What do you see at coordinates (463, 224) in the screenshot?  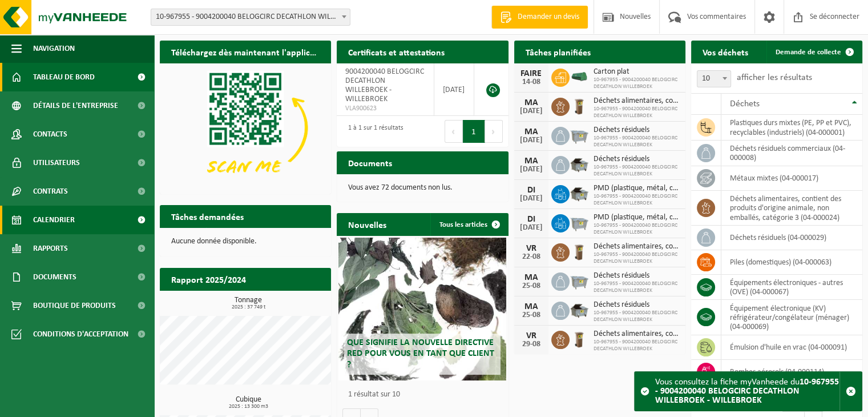 I see `font: Tous les articles` at bounding box center [463, 224].